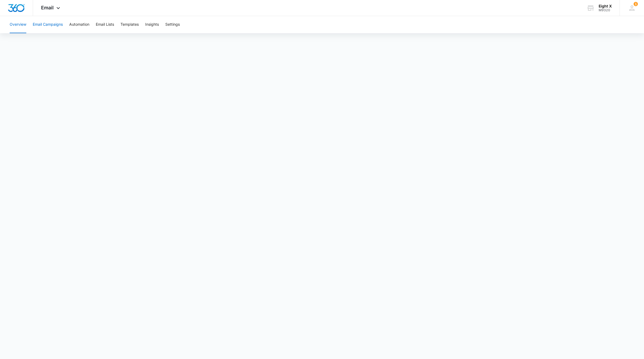 This screenshot has width=644, height=359. I want to click on button: Automation, so click(79, 24).